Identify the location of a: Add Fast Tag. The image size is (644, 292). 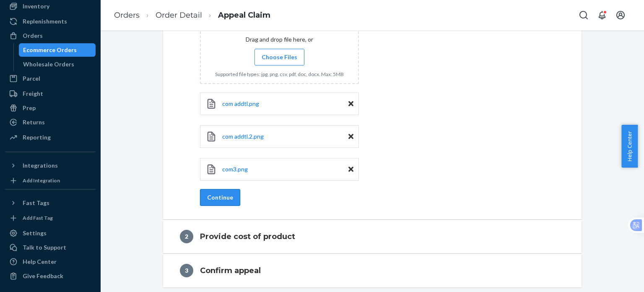
(50, 218).